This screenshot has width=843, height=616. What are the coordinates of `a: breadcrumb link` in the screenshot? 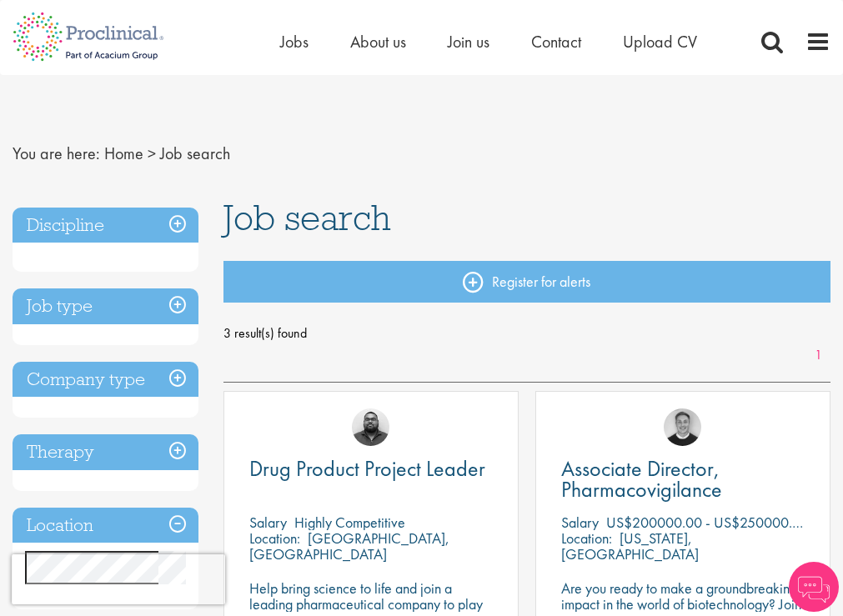 It's located at (124, 154).